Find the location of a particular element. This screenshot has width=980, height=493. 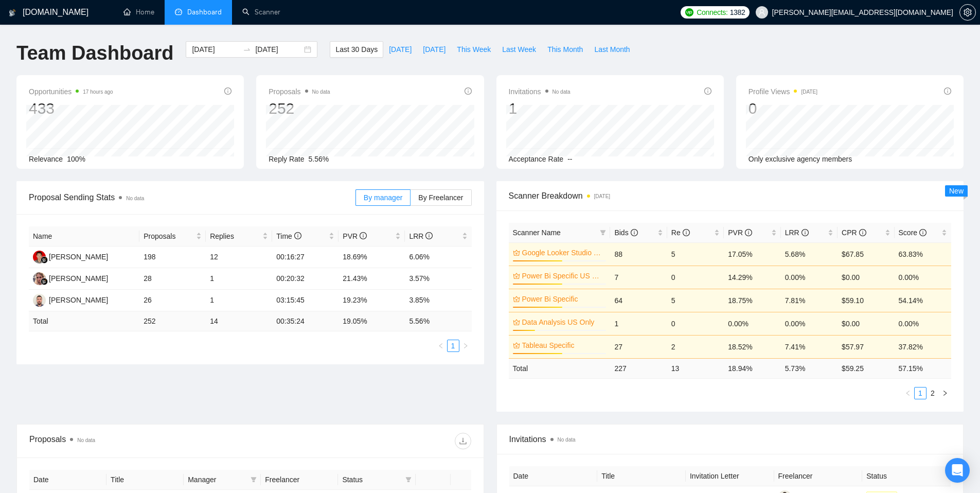

span: PVR is located at coordinates (740, 232).